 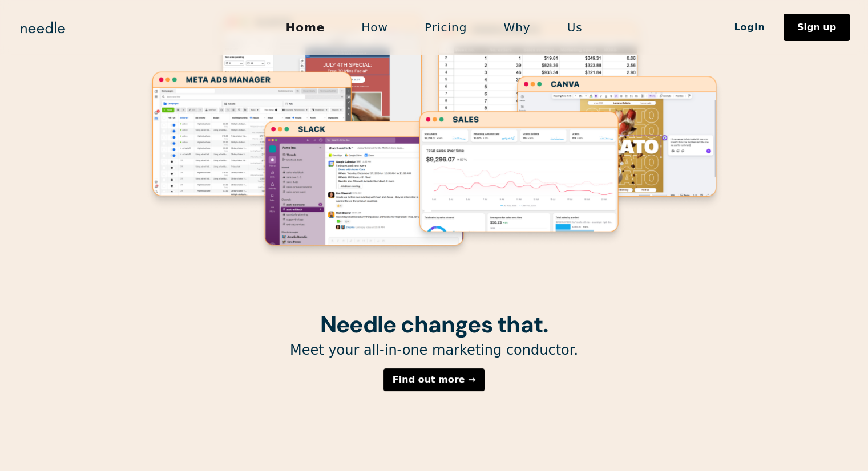 I want to click on div: Sign up, so click(x=816, y=27).